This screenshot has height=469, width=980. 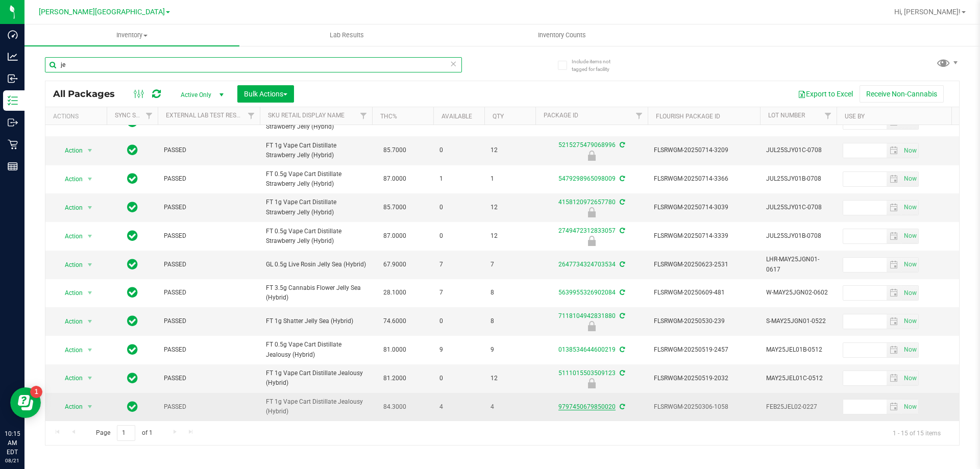 What do you see at coordinates (134, 116) in the screenshot?
I see `a: Sync Status` at bounding box center [134, 116].